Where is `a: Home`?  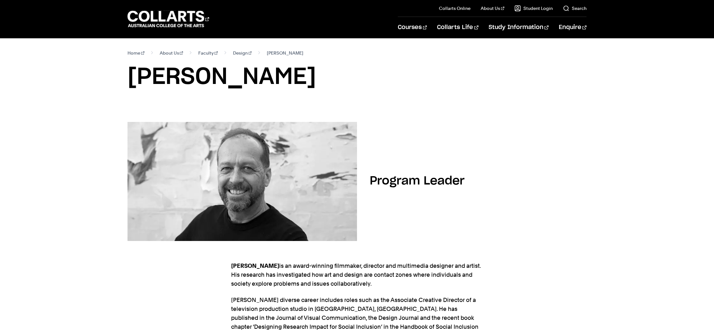
a: Home is located at coordinates (136, 53).